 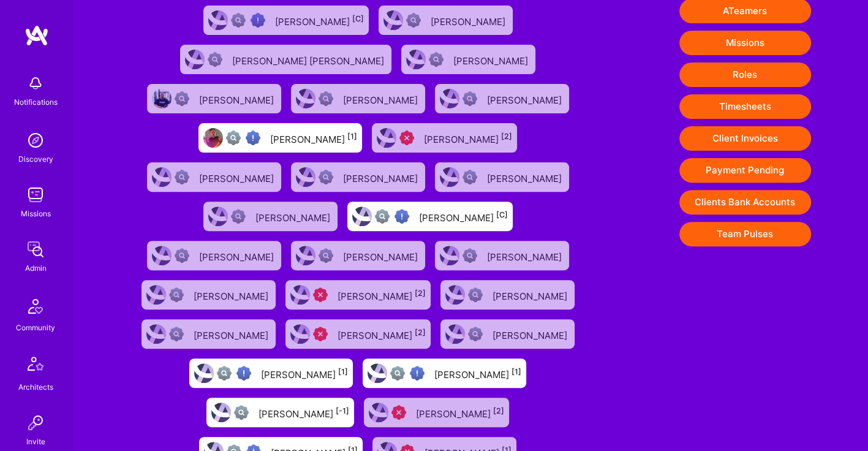 What do you see at coordinates (36, 250) in the screenshot?
I see `img: admin teamwork` at bounding box center [36, 250].